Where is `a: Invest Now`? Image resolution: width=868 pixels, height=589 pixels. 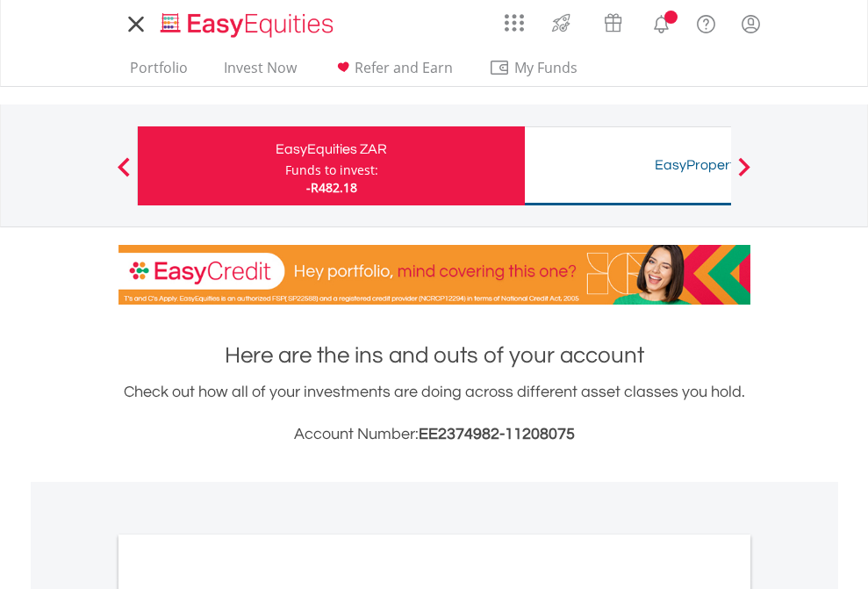 a: Invest Now is located at coordinates (260, 72).